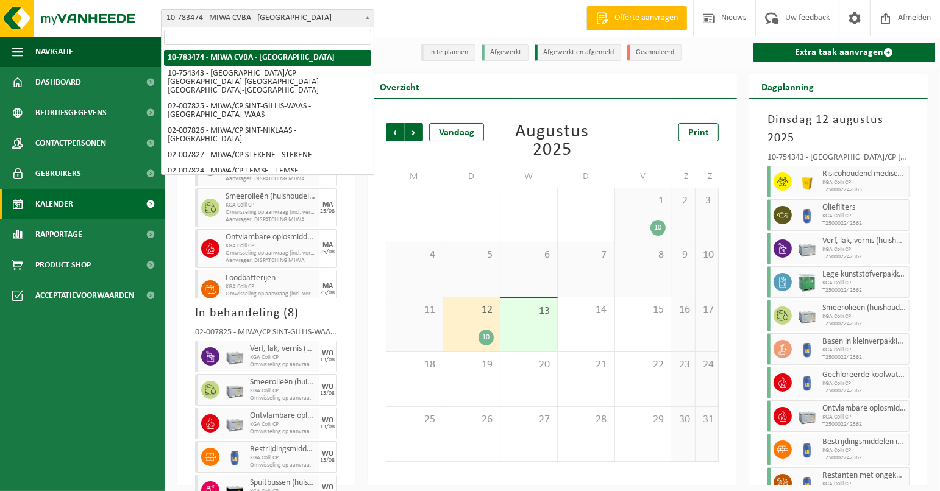  I want to click on span: 22, so click(643, 365).